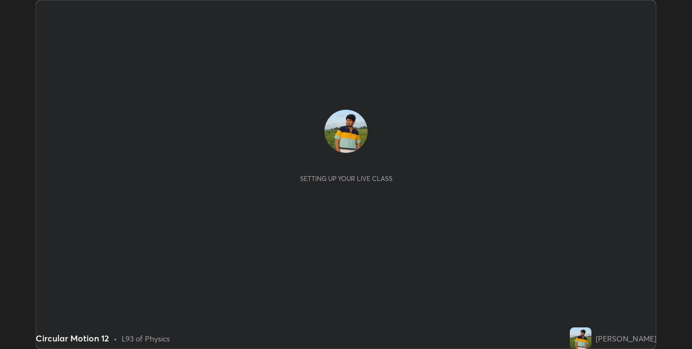  Describe the element at coordinates (145, 338) in the screenshot. I see `div: L93 of Physics` at that location.